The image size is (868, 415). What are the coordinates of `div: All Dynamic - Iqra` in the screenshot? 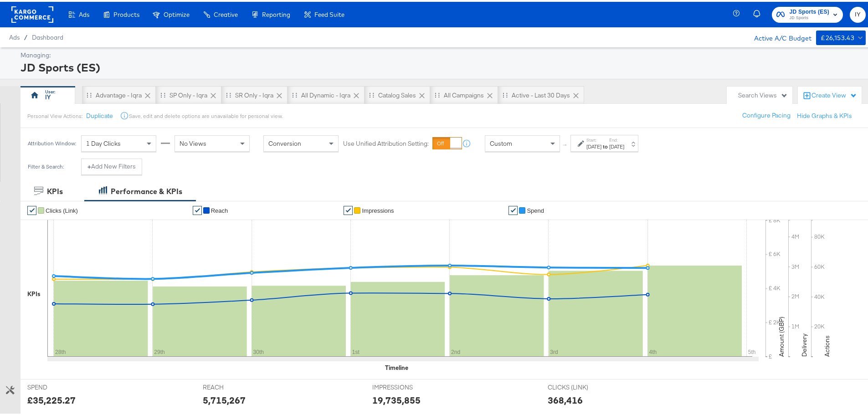 It's located at (326, 94).